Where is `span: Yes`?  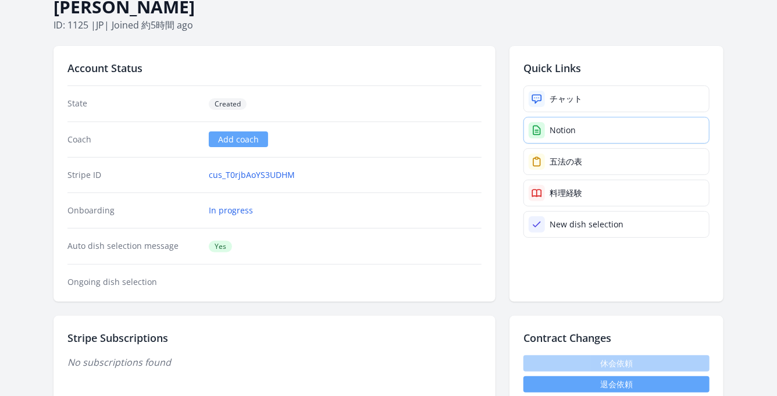
span: Yes is located at coordinates (220, 247).